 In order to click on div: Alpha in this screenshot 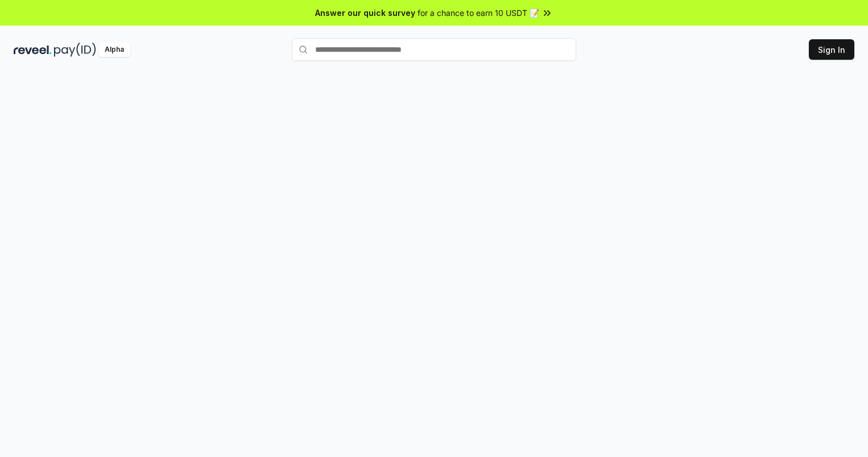, I will do `click(114, 49)`.